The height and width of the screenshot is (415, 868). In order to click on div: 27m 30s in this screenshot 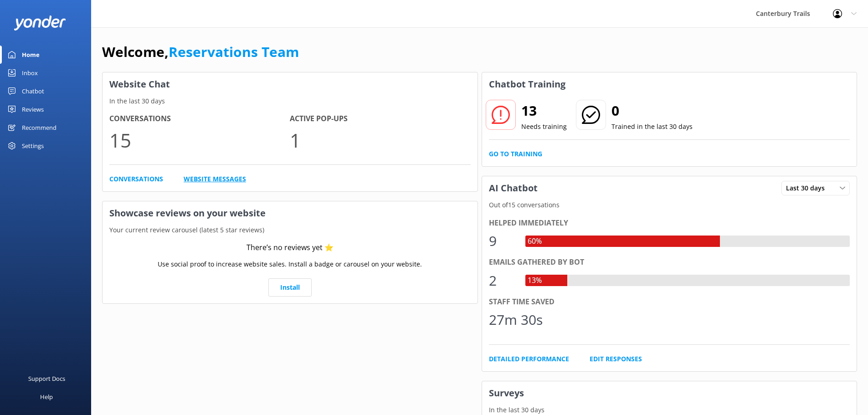, I will do `click(515, 320)`.